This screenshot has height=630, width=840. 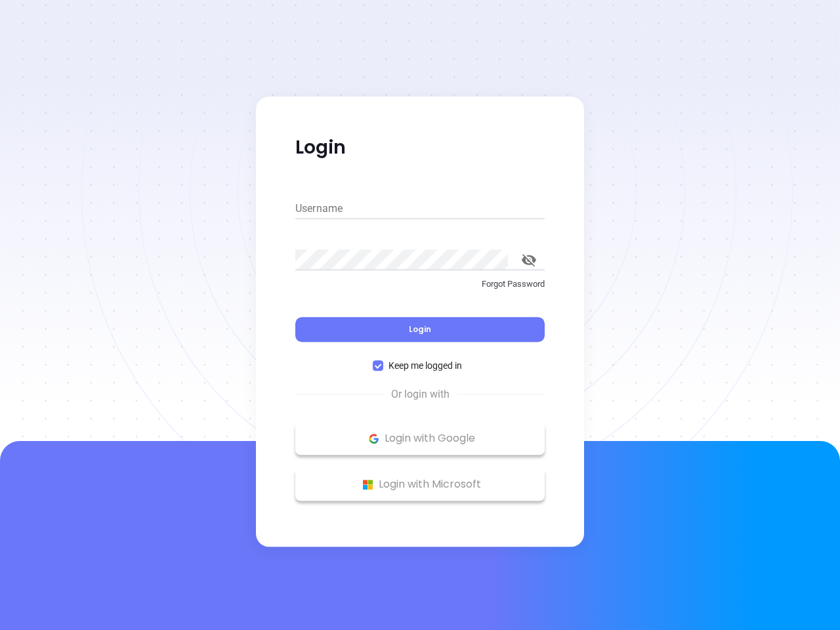 What do you see at coordinates (529, 260) in the screenshot?
I see `button: toggle password visibility` at bounding box center [529, 260].